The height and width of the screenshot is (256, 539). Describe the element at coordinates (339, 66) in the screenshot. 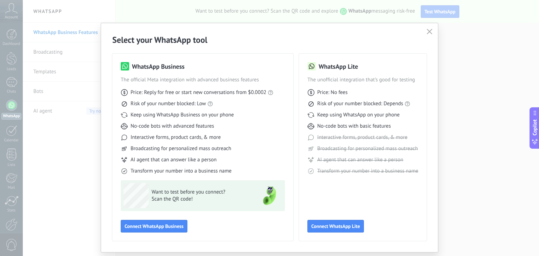

I see `h3: WhatsApp Lite` at that location.